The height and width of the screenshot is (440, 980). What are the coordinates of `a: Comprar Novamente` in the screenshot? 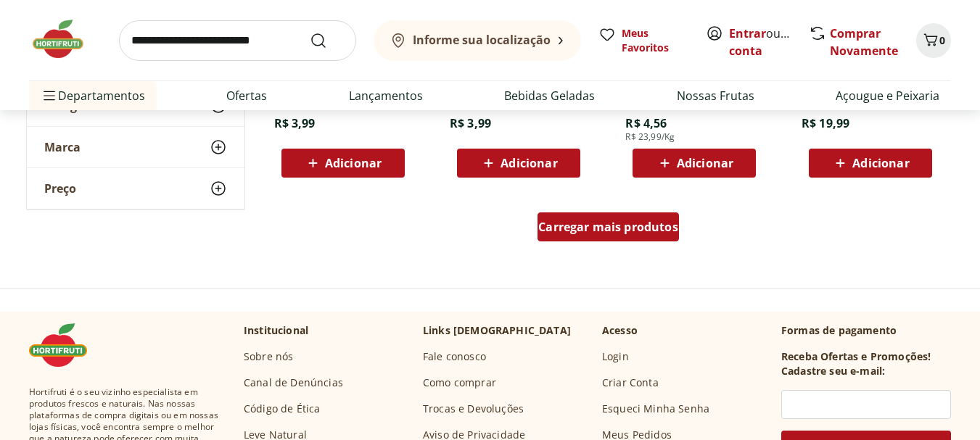 It's located at (864, 42).